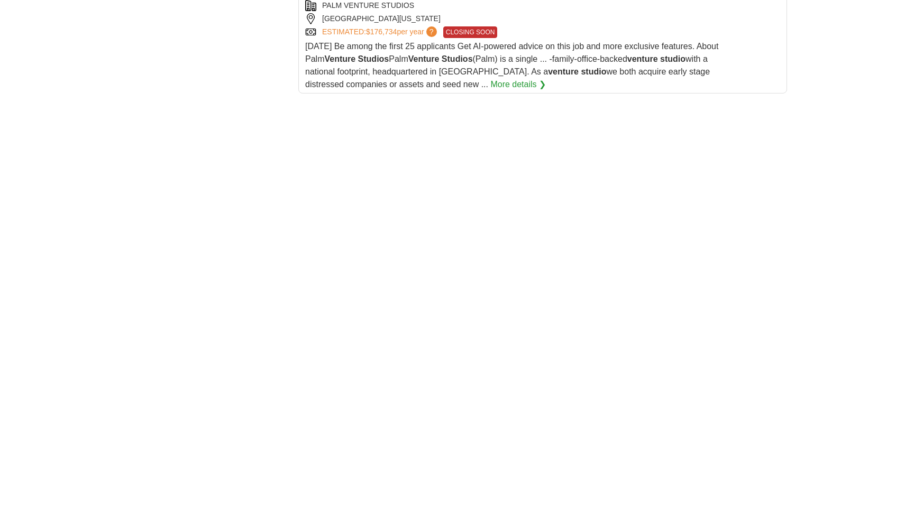  What do you see at coordinates (470, 32) in the screenshot?
I see `span: CLOSING SOON` at bounding box center [470, 32].